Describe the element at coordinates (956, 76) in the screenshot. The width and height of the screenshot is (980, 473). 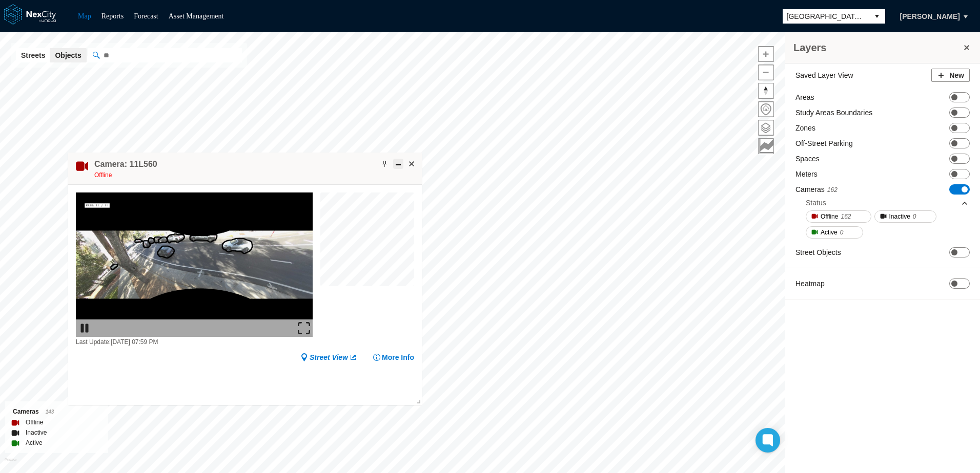
I see `span: New` at that location.